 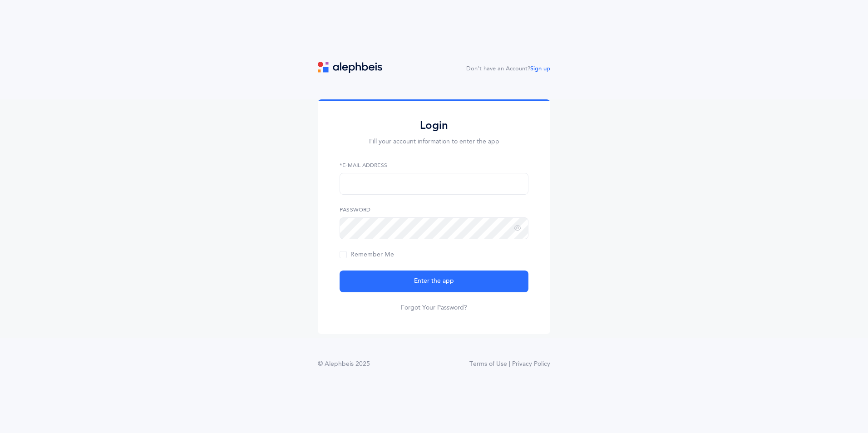 What do you see at coordinates (434, 281) in the screenshot?
I see `button: Enter the app` at bounding box center [434, 281].